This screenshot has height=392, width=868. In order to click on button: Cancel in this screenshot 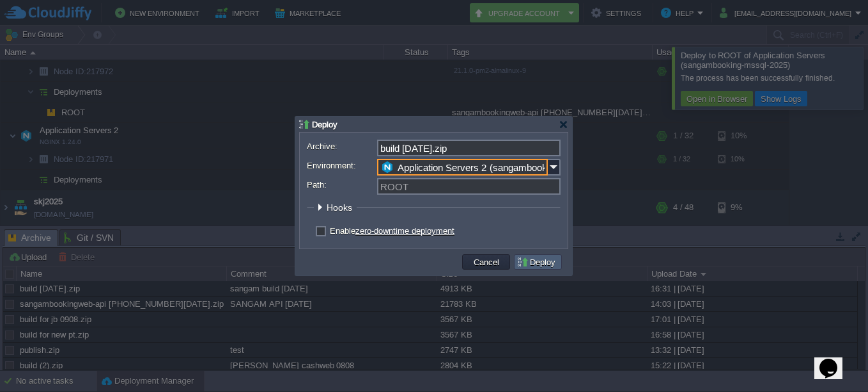, I will do `click(487, 262)`.